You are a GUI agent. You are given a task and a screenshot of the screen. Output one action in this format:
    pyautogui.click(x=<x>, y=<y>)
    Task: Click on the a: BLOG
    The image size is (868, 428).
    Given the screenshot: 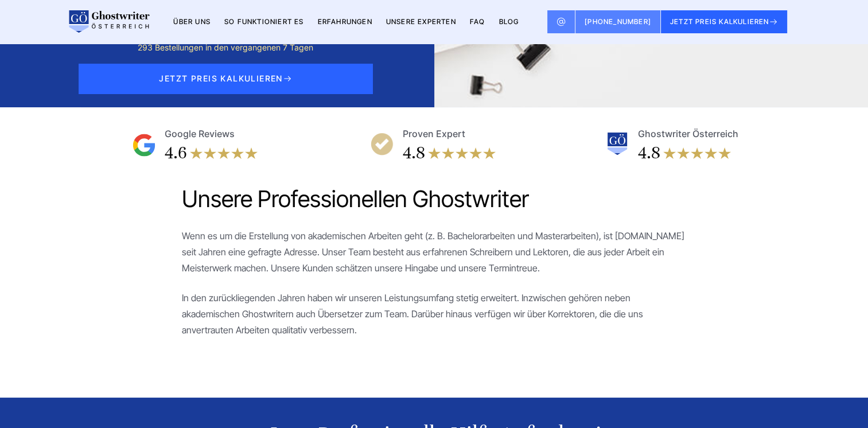 What is the action you would take?
    pyautogui.click(x=508, y=21)
    